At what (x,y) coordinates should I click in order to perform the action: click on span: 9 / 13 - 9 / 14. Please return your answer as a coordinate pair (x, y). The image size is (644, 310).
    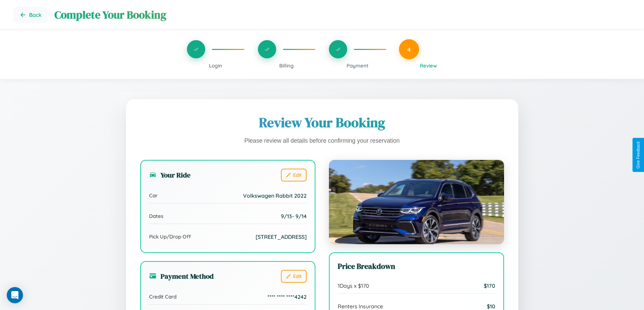
    Looking at the image, I should click on (294, 216).